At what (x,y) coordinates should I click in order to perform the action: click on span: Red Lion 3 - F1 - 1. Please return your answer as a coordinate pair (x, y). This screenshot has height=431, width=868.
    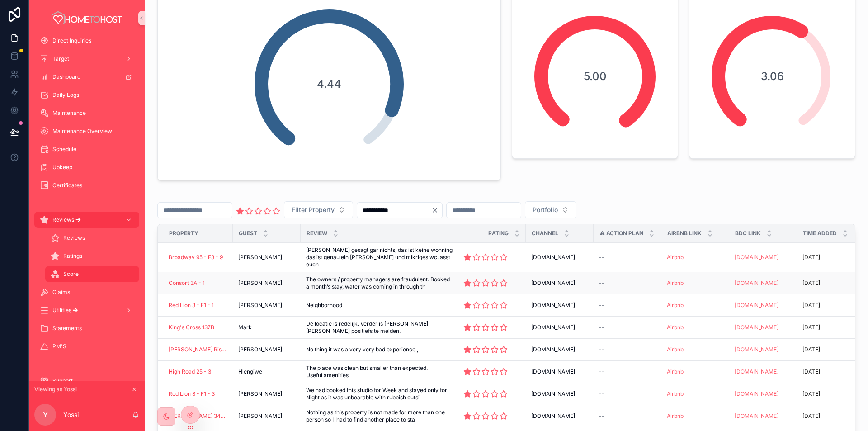
    Looking at the image, I should click on (191, 306).